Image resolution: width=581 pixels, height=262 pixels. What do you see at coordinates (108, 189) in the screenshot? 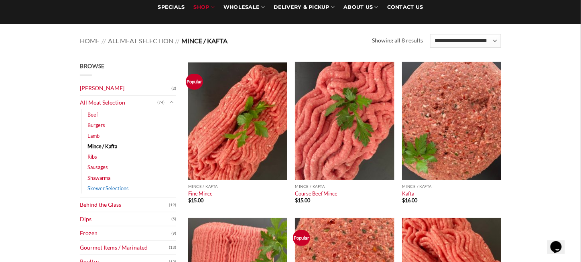
I see `a: Skewer Selections` at bounding box center [108, 189].